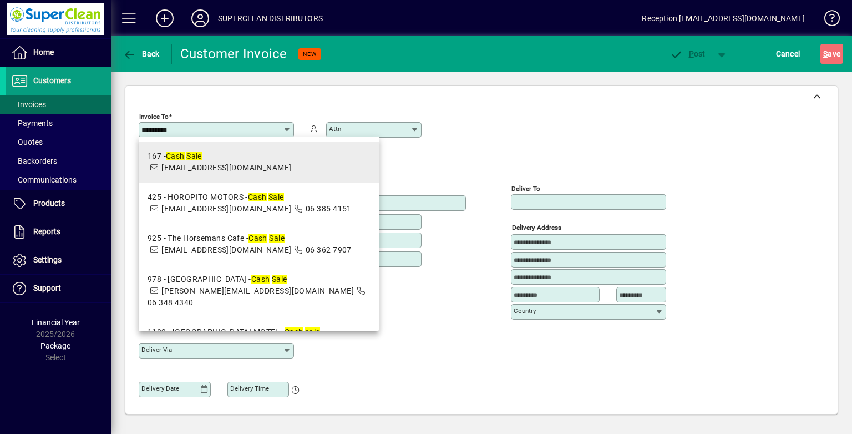 Image resolution: width=852 pixels, height=434 pixels. What do you see at coordinates (234, 54) in the screenshot?
I see `div: Customer Invoice` at bounding box center [234, 54].